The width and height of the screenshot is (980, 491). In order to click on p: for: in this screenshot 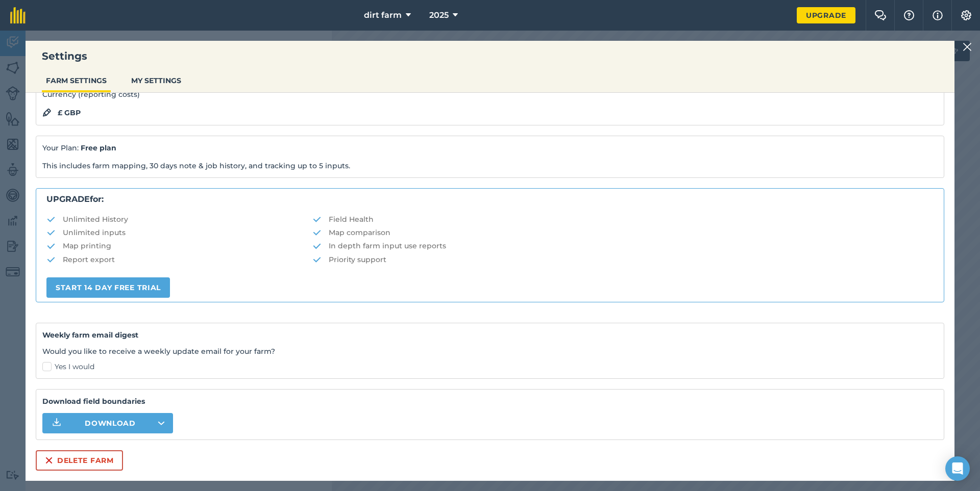, I will do `click(490, 199)`.